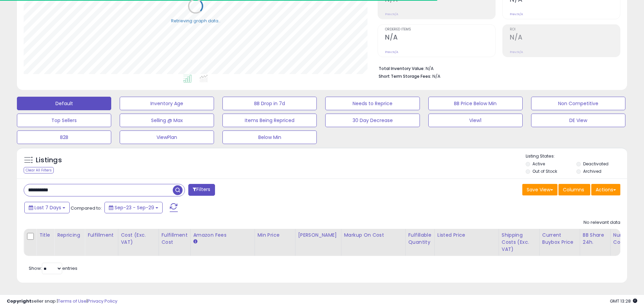 The image size is (644, 308). I want to click on button: Below Min, so click(270, 137).